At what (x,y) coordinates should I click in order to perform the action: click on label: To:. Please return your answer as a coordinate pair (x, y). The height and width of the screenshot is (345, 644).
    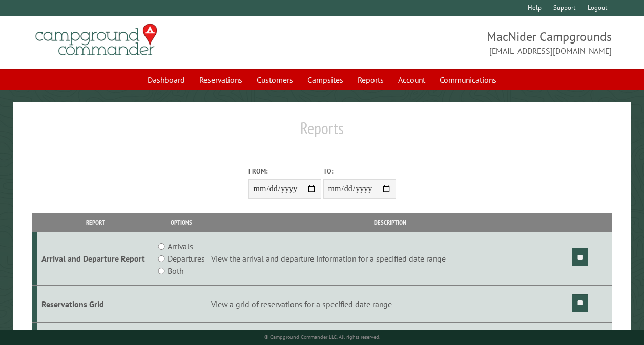
    Looking at the image, I should click on (359, 171).